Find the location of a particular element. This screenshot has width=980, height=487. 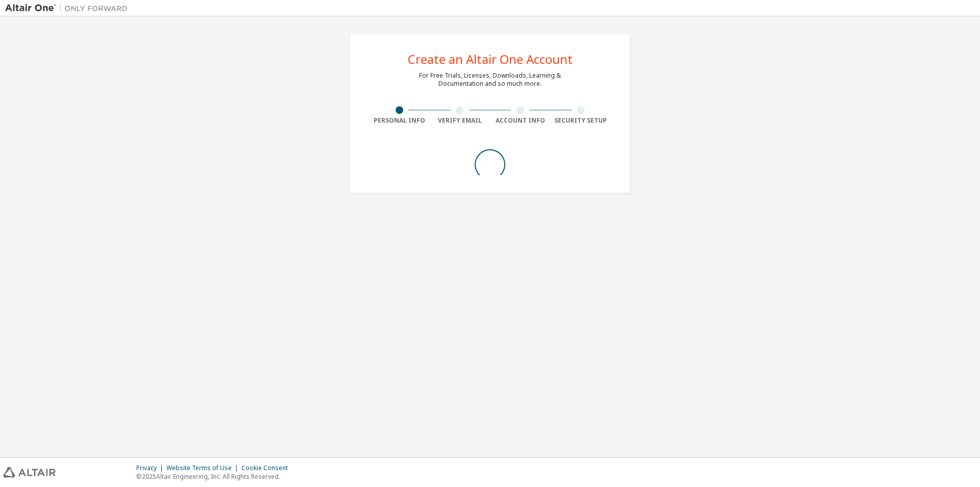

div: Cookie Consent is located at coordinates (268, 468).